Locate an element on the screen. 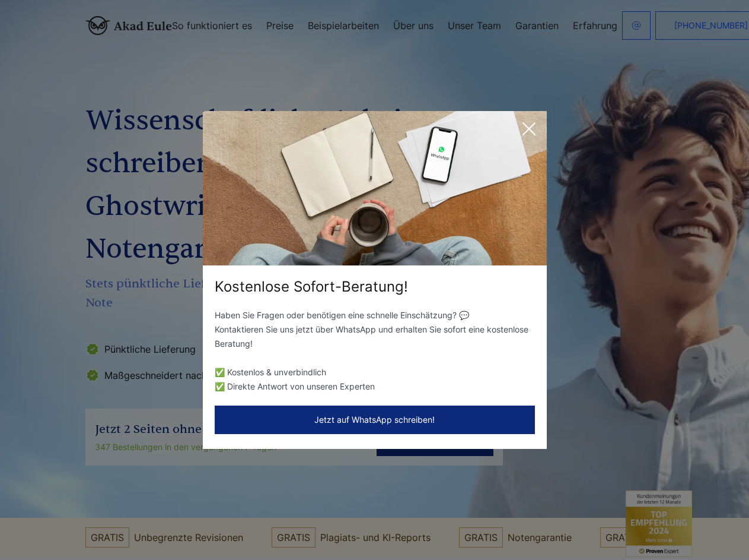  img: email is located at coordinates (636, 25).